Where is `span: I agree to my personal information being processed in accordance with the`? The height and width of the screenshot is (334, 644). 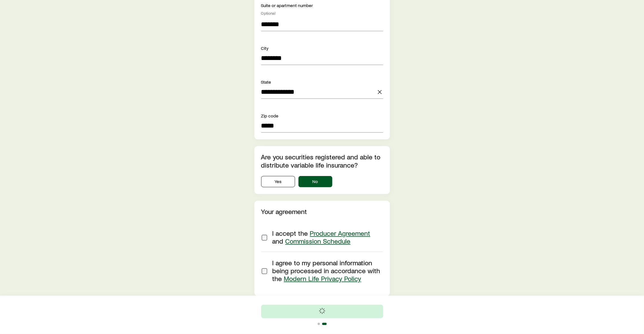 span: I agree to my personal information being processed in accordance with the is located at coordinates (326, 271).